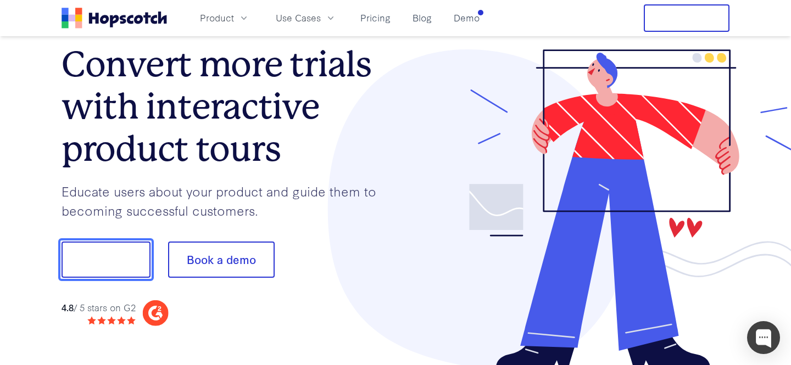 This screenshot has width=791, height=365. I want to click on button: Product, so click(225, 18).